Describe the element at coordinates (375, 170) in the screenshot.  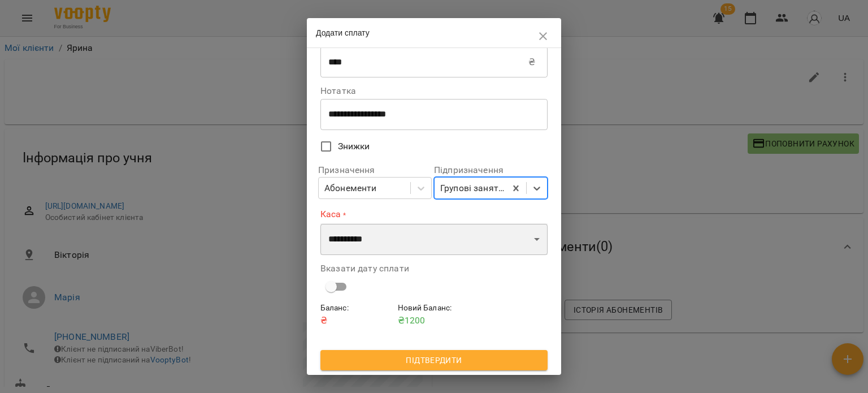
I see `label: Призначення` at that location.